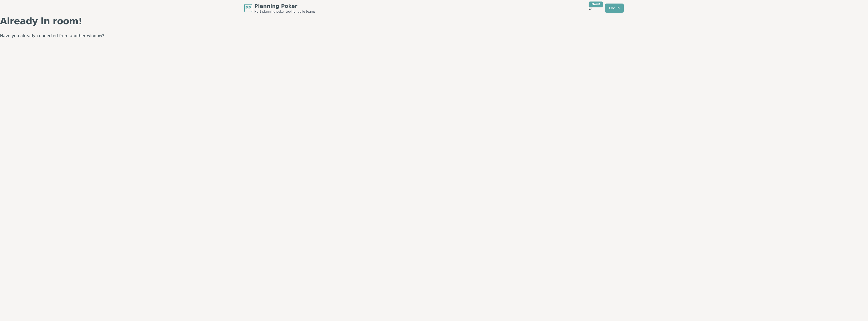 Image resolution: width=868 pixels, height=321 pixels. What do you see at coordinates (280, 8) in the screenshot?
I see `a: PPPlanning PokerNo.1 planning poker tool for agile teams` at bounding box center [280, 8].